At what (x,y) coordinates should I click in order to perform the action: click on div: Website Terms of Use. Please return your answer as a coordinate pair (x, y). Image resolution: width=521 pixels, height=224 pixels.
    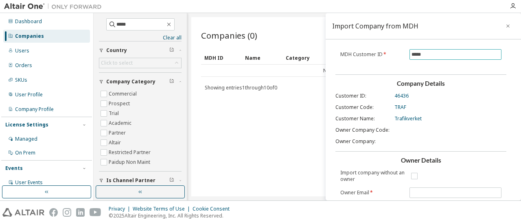
    Looking at the image, I should click on (162, 209).